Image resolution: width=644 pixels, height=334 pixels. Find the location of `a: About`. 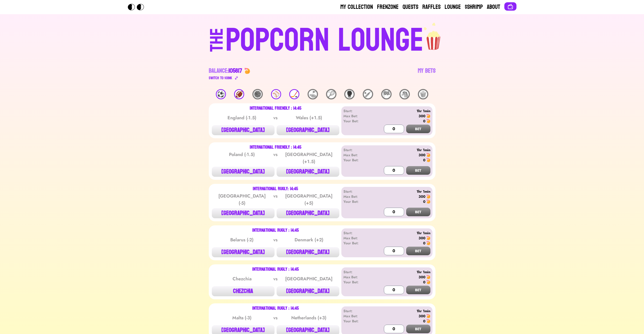

a: About is located at coordinates (494, 7).